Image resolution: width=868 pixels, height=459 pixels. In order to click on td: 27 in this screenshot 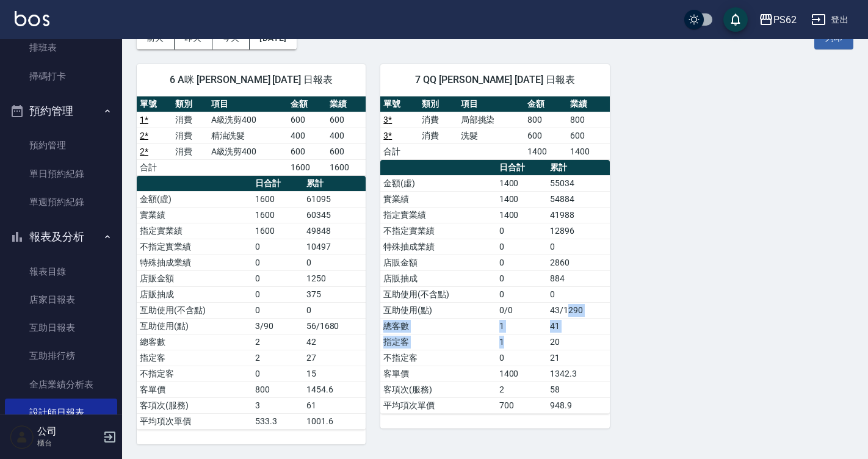, I will do `click(334, 358)`.